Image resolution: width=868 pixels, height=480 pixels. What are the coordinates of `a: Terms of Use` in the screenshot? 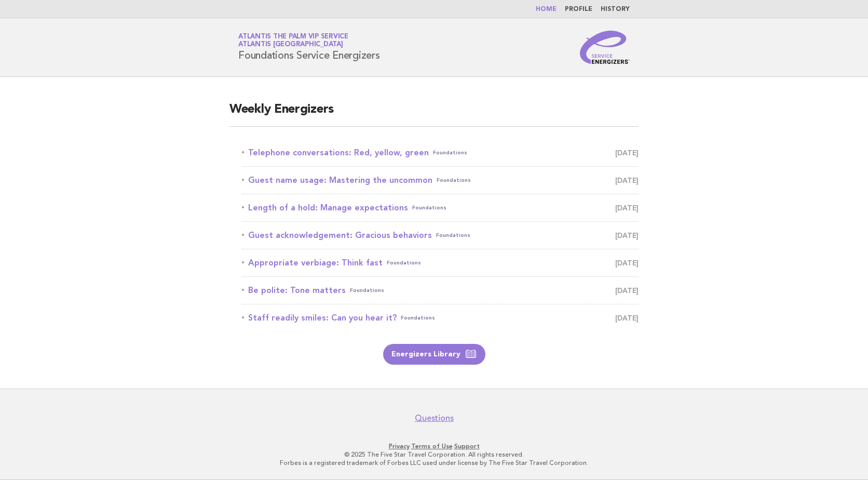 It's located at (432, 446).